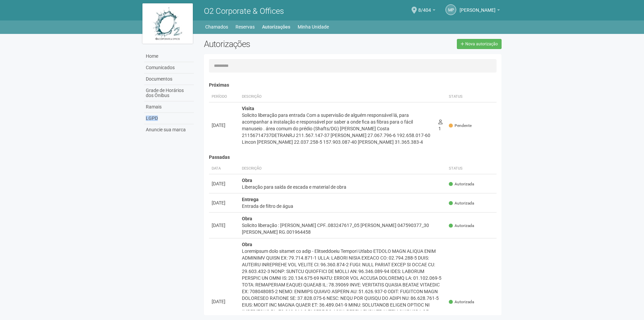 This screenshot has height=320, width=644. Describe the element at coordinates (168, 24) in the screenshot. I see `img: logo.jpg` at that location.